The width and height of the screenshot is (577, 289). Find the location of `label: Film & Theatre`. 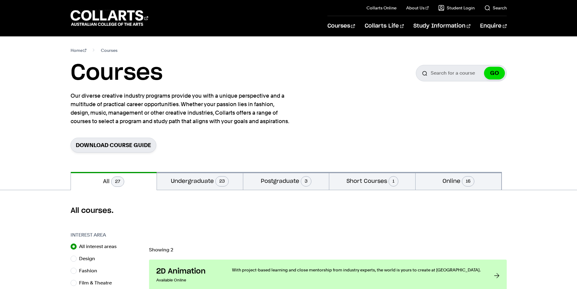

label: Film & Theatre is located at coordinates (98, 283).